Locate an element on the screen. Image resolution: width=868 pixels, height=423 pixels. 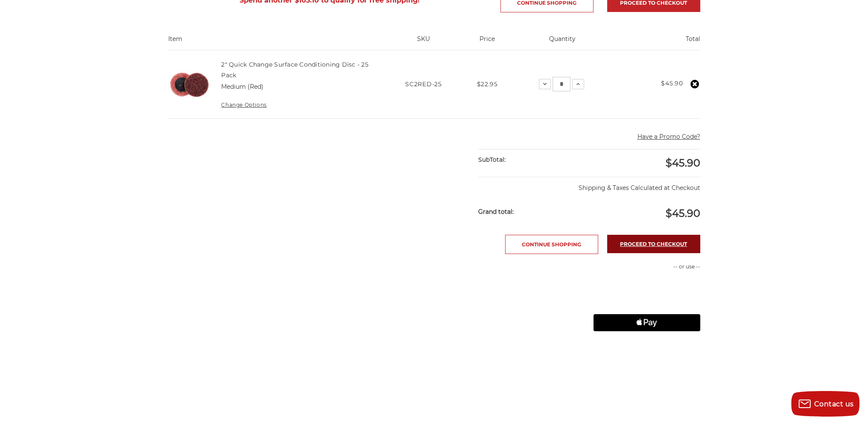
strong: Grand total: is located at coordinates (496, 212).